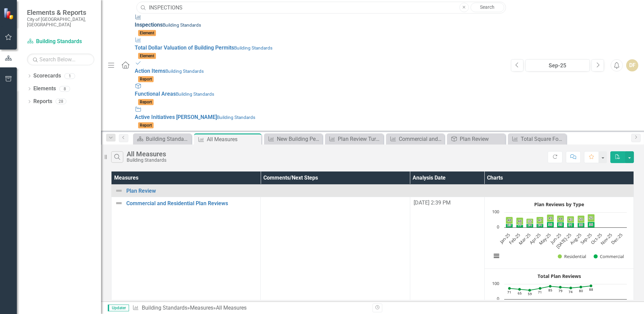  What do you see at coordinates (580, 225) in the screenshot?
I see `path: Aug-25, 30. Commercial.` at bounding box center [580, 225].